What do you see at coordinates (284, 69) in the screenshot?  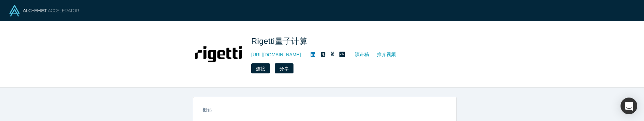 I see `font: 分享` at bounding box center [284, 69].